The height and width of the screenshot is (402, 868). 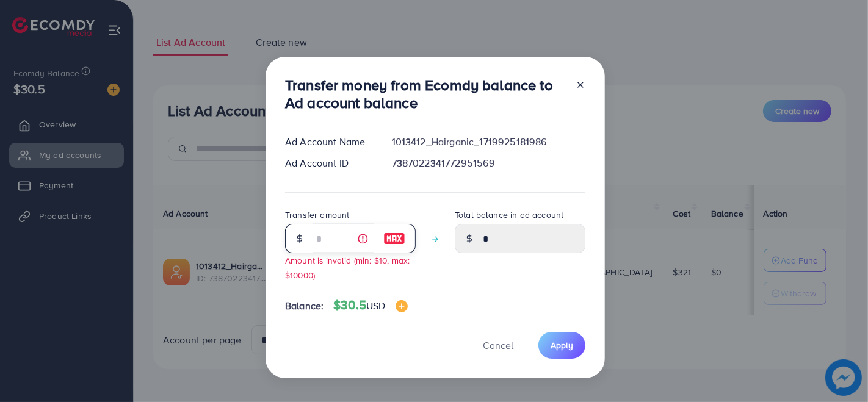 I want to click on button: Cancel, so click(x=499, y=344).